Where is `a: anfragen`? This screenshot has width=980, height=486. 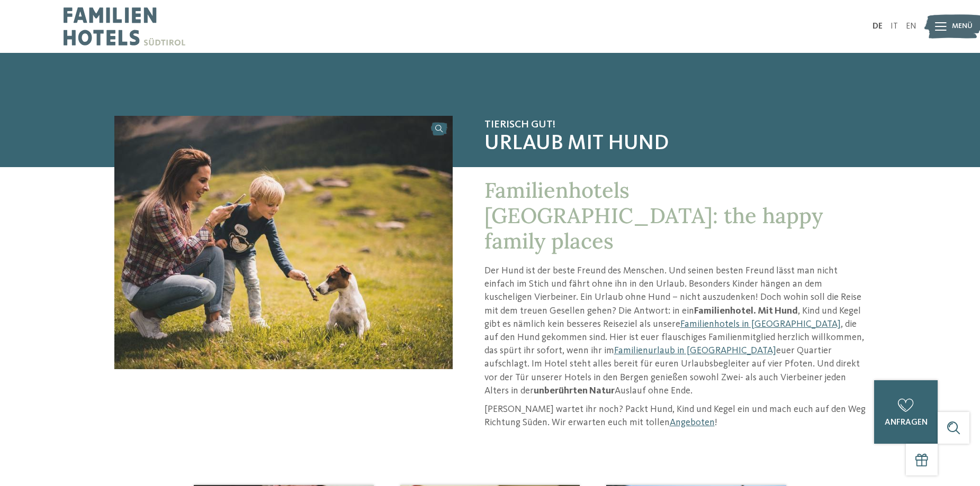
a: anfragen is located at coordinates (906, 412).